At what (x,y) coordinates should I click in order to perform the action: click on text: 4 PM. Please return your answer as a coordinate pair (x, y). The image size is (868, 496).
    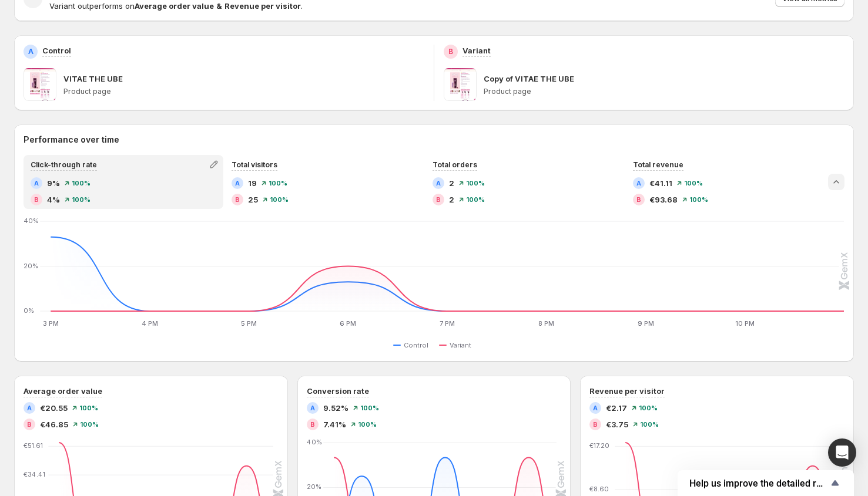
    Looking at the image, I should click on (150, 323).